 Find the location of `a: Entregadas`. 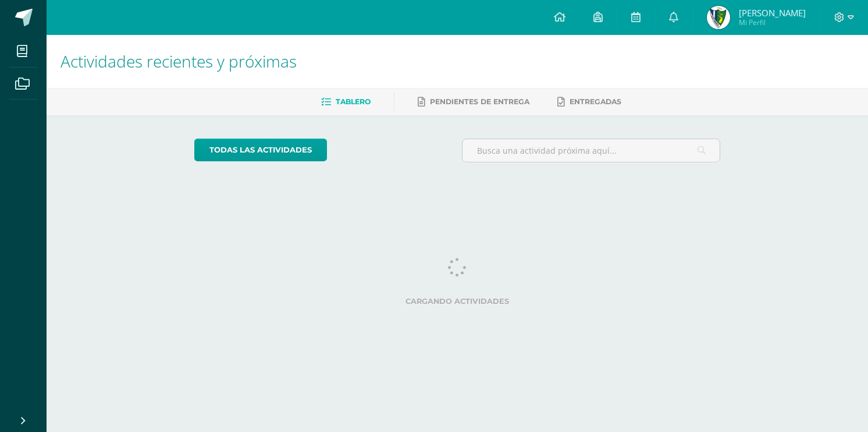

a: Entregadas is located at coordinates (589, 102).